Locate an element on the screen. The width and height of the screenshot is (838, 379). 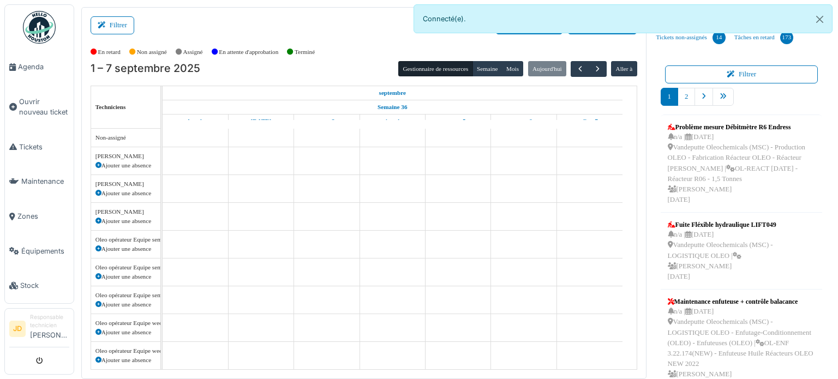
div: Connecté(e). is located at coordinates (623, 19).